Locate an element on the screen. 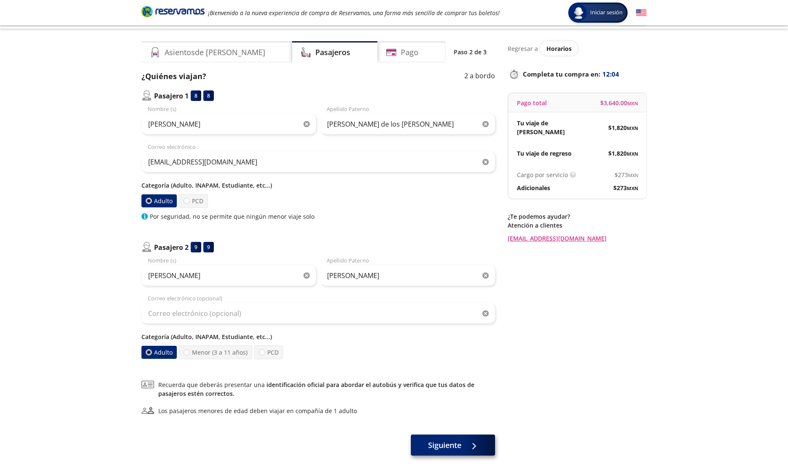  p: Completa tu compra en : is located at coordinates (577, 74).